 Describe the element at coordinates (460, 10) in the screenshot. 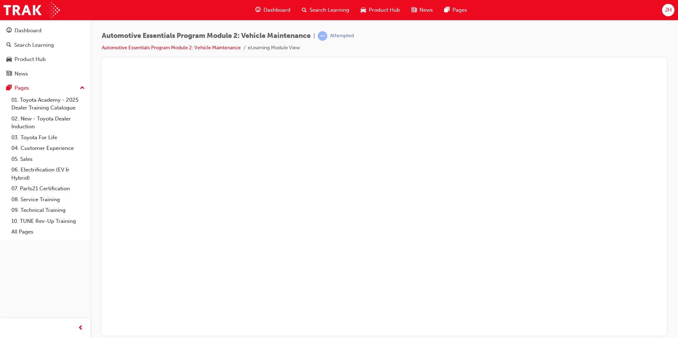

I see `span: Pages` at that location.